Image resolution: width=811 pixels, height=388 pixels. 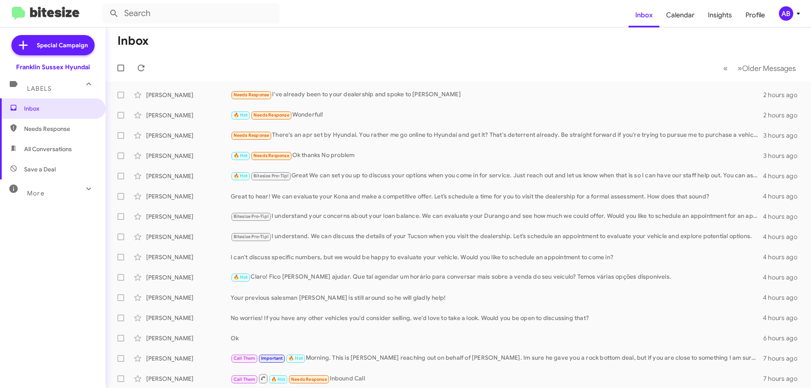 I want to click on input: Search, so click(x=191, y=14).